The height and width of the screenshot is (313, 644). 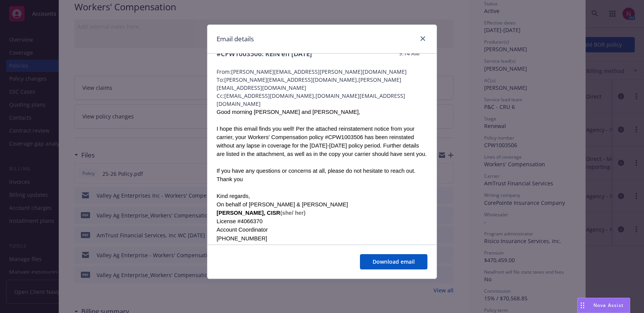 I want to click on a: http://www.newfront.com/, so click(x=322, y=250).